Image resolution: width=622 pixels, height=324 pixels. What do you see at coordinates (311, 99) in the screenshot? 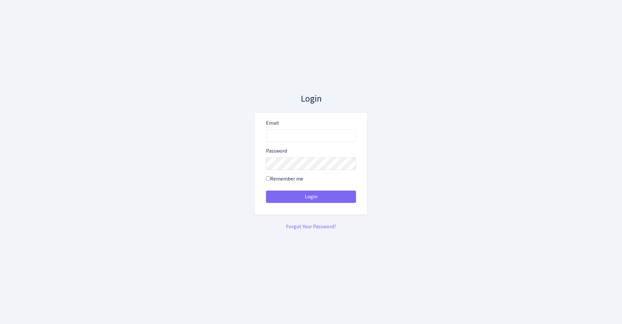
I see `h3: Login` at bounding box center [311, 99].